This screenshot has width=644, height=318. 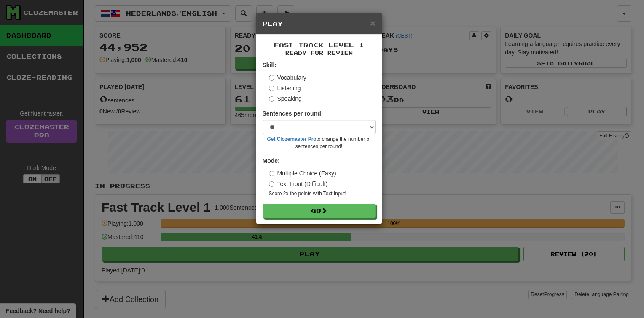 I want to click on label: Text Input (Difficult), so click(x=298, y=184).